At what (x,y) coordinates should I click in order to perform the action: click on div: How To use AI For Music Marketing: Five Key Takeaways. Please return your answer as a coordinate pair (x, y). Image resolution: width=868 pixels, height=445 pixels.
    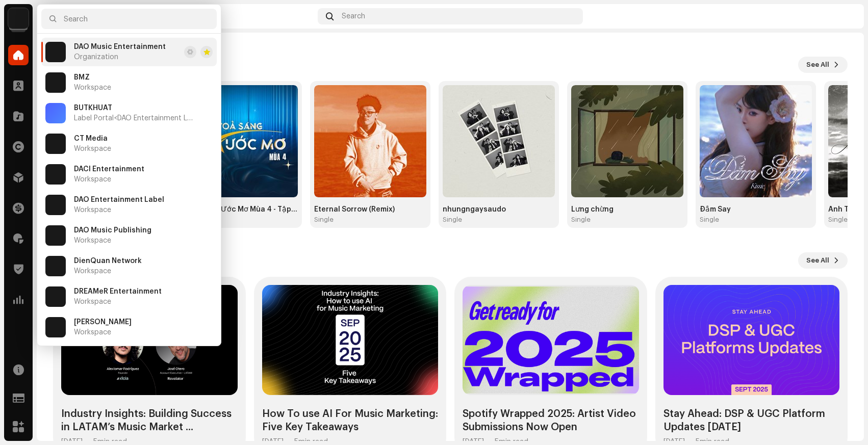
    Looking at the image, I should click on (350, 420).